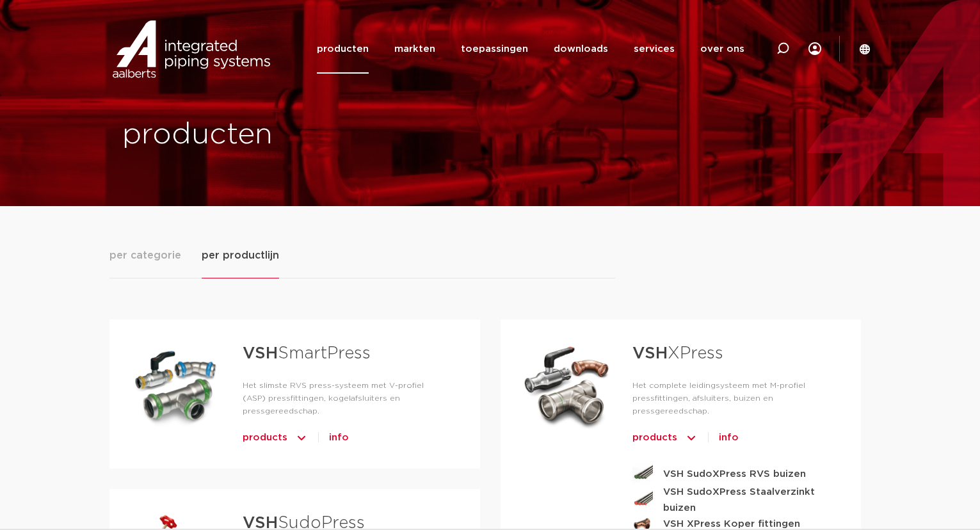  Describe the element at coordinates (722, 49) in the screenshot. I see `a: over ons` at that location.